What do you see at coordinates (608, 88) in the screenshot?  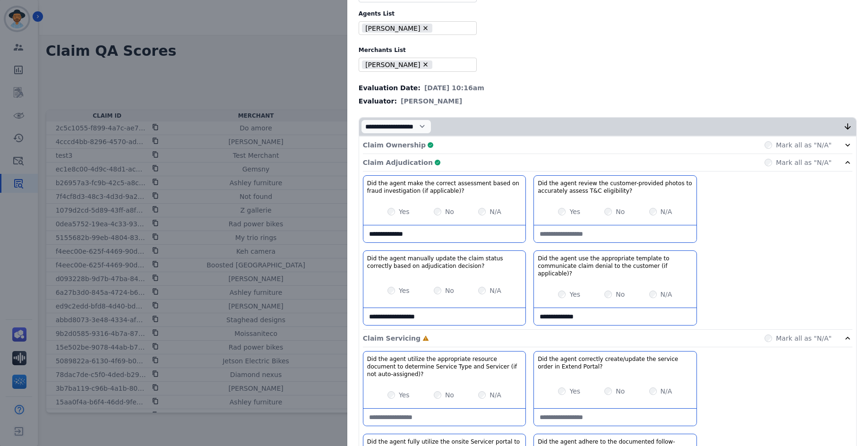 I see `div: Evaluation Date:` at bounding box center [608, 88].